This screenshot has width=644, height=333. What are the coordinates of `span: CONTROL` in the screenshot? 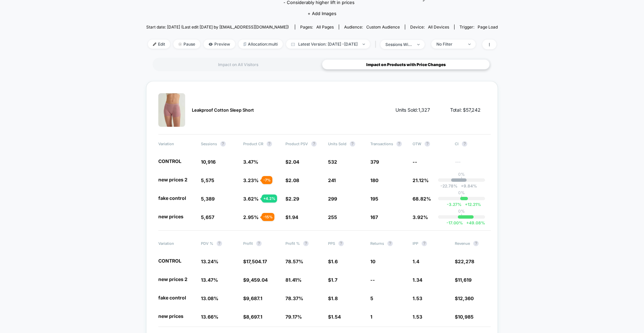 It's located at (170, 261).